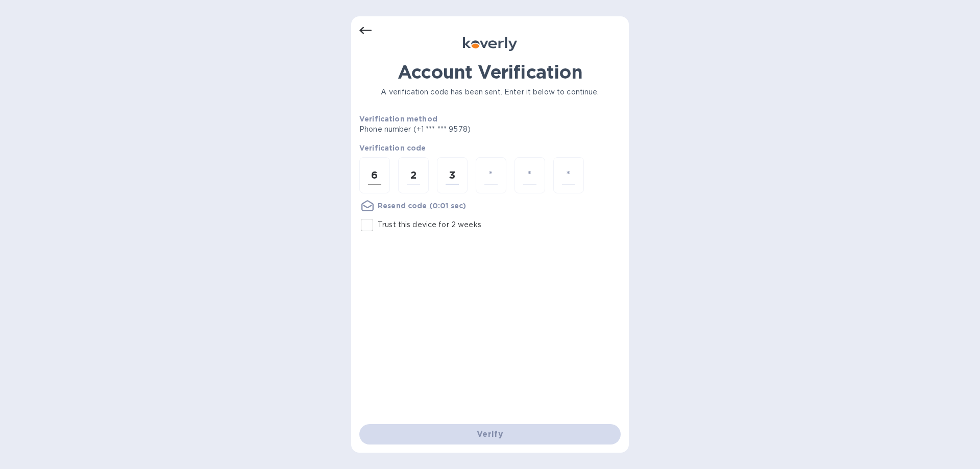 The image size is (980, 469). Describe the element at coordinates (422, 206) in the screenshot. I see `u: Resend code (0:01 sec)` at that location.